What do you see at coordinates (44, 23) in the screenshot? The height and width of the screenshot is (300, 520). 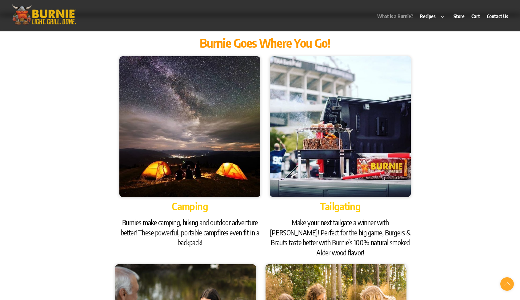 I see `a: Burnie Grill` at bounding box center [44, 23].